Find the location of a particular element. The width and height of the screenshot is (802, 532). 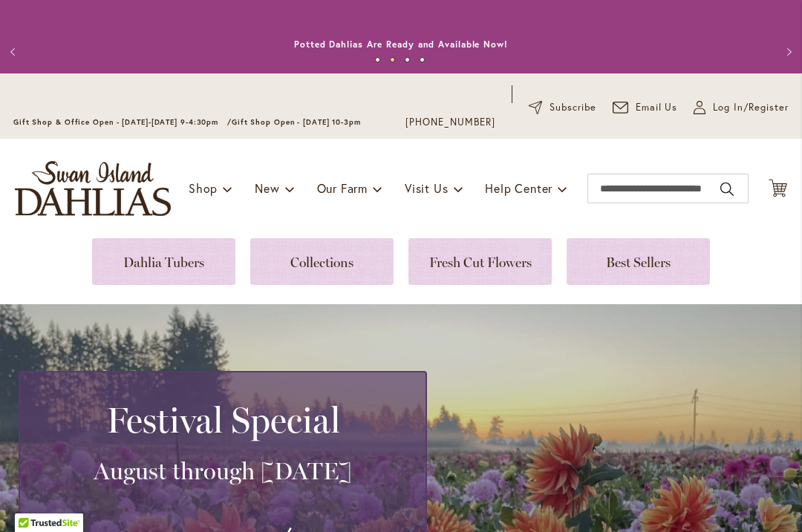

span: New is located at coordinates (266, 188).